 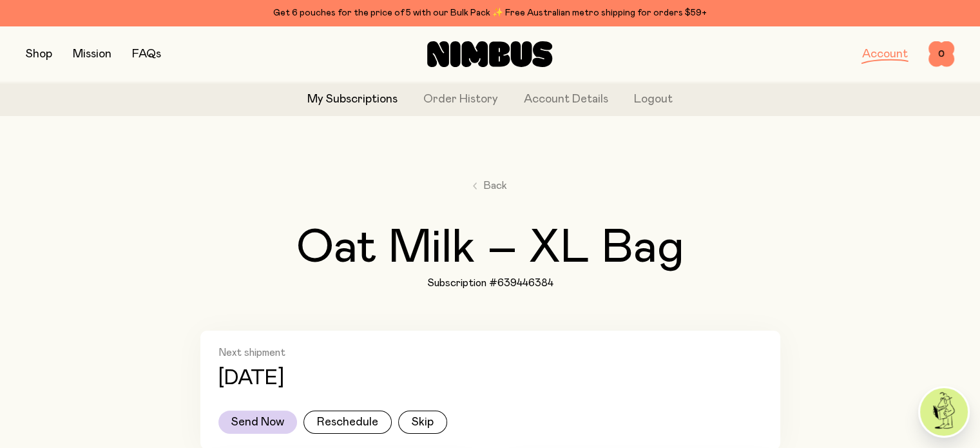 What do you see at coordinates (941, 54) in the screenshot?
I see `span: 0` at bounding box center [941, 54].